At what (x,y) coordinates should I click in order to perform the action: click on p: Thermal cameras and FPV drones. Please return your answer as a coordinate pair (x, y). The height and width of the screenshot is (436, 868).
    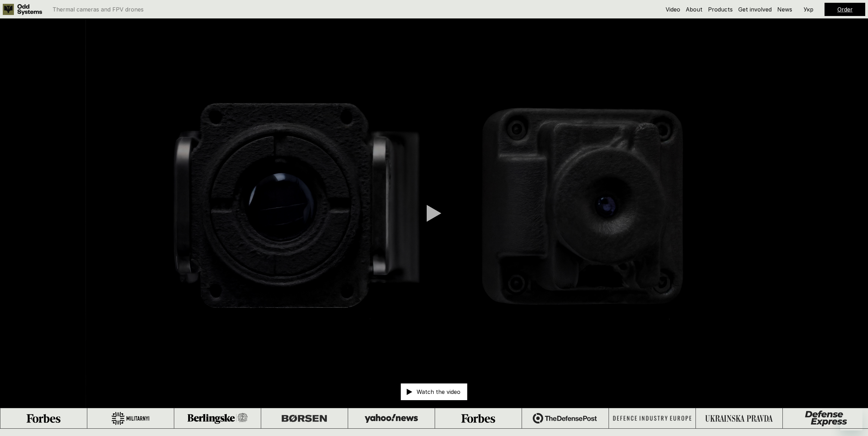
    Looking at the image, I should click on (98, 9).